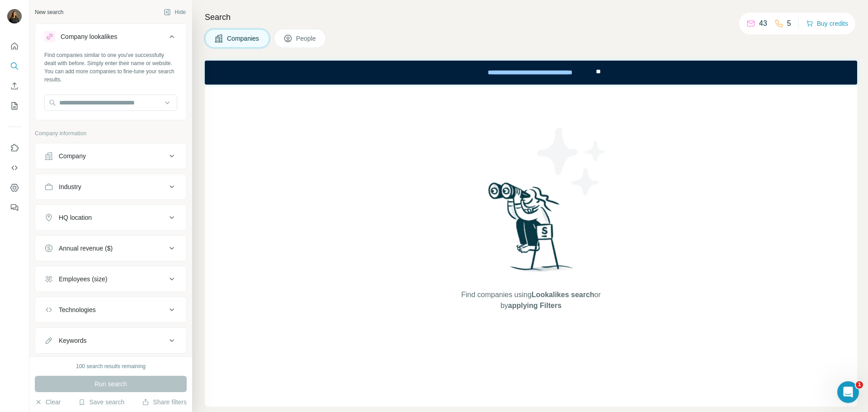 The height and width of the screenshot is (412, 868). I want to click on button: Save search, so click(101, 402).